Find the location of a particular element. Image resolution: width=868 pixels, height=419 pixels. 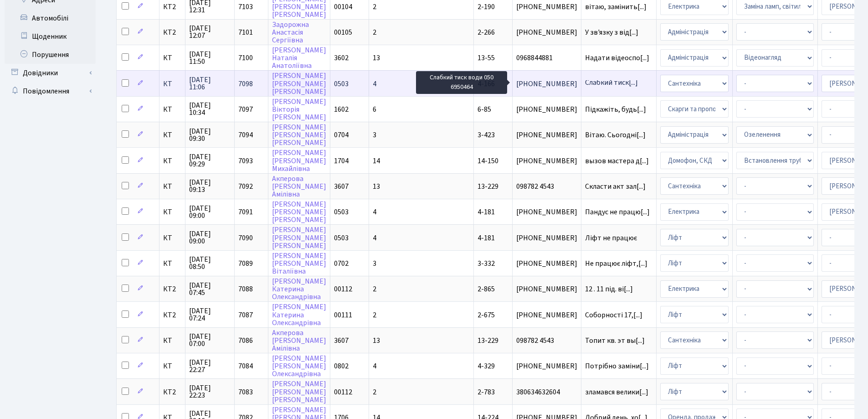

span: 00104 is located at coordinates (343, 7).